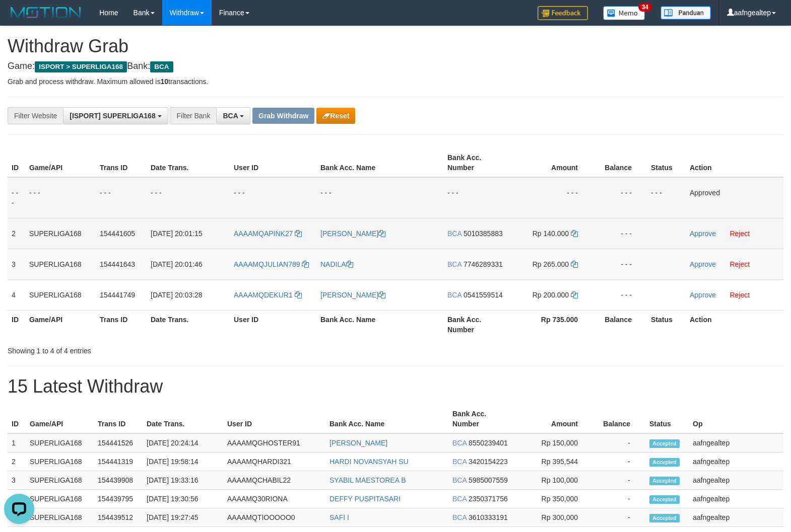 This screenshot has height=532, width=791. I want to click on th: Balance, so click(620, 324).